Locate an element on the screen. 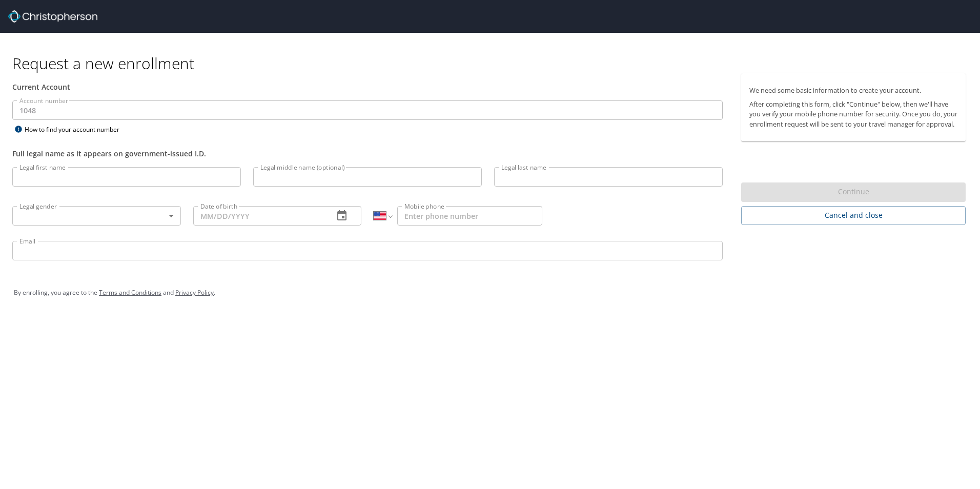 Image resolution: width=980 pixels, height=489 pixels. input: Enter phone number is located at coordinates (469, 216).